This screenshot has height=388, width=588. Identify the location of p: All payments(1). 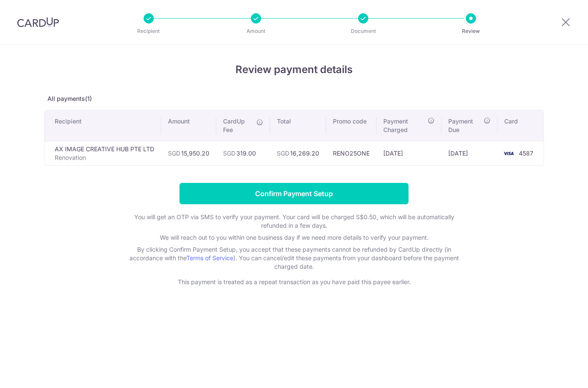
(294, 99).